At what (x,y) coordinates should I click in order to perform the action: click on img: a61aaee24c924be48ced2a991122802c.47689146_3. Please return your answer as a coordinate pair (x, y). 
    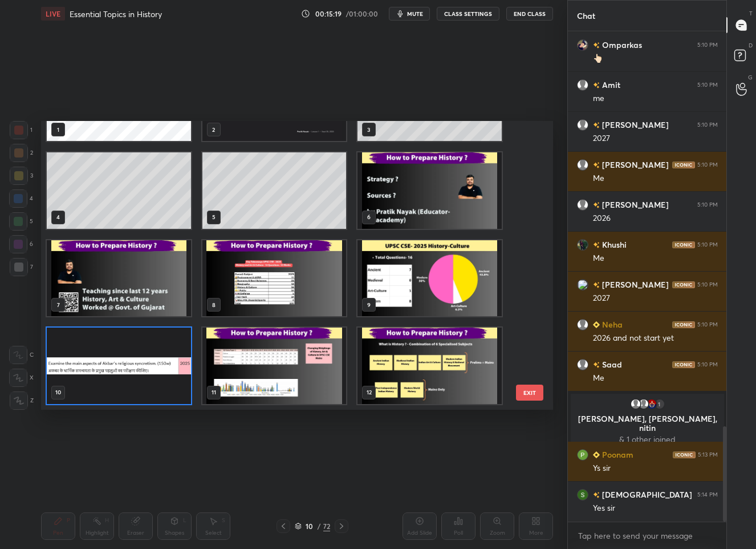
    Looking at the image, I should click on (583, 455).